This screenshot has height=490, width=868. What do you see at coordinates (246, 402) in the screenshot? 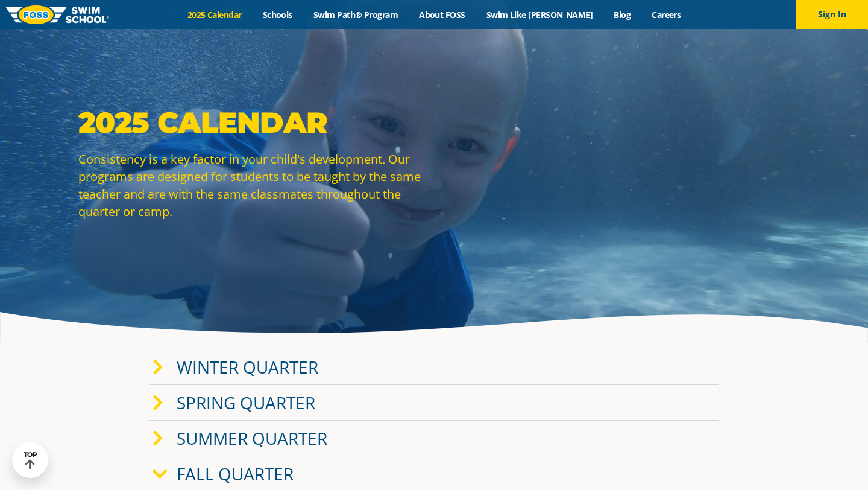
I see `a: Spring Quarter` at bounding box center [246, 402].